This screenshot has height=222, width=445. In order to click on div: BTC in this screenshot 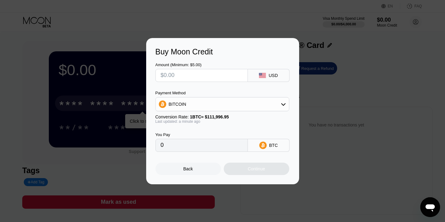, I will do `click(274, 145)`.